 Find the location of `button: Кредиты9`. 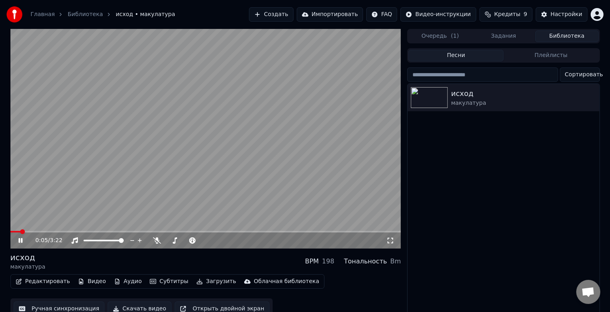

button: Кредиты9 is located at coordinates (506, 14).